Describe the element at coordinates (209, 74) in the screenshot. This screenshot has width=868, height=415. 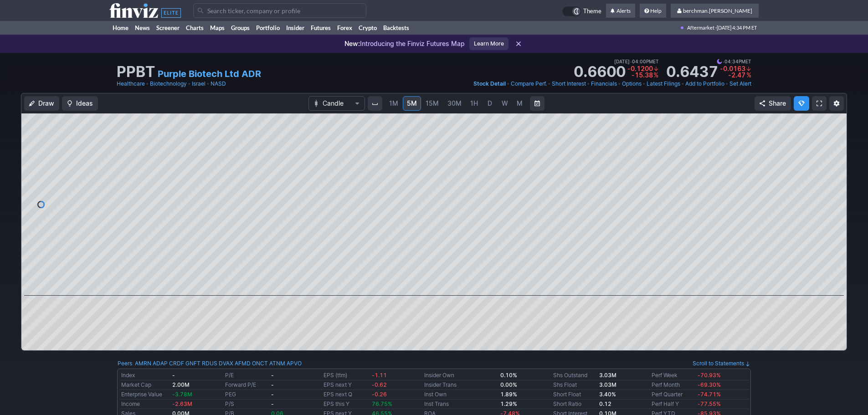
I see `a: Purple Biotech Ltd ADR` at that location.